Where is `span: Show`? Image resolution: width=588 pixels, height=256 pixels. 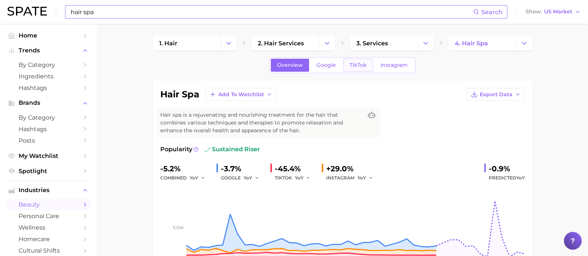
span: Show is located at coordinates (533, 12).